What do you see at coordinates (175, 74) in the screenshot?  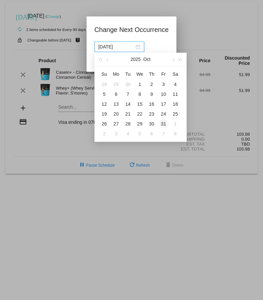 I see `th: Sat` at bounding box center [175, 74].